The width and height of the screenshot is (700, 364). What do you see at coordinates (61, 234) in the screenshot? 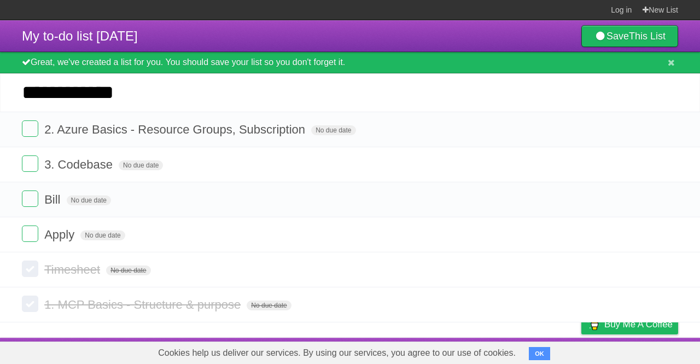
I see `span: Apply` at bounding box center [61, 234].